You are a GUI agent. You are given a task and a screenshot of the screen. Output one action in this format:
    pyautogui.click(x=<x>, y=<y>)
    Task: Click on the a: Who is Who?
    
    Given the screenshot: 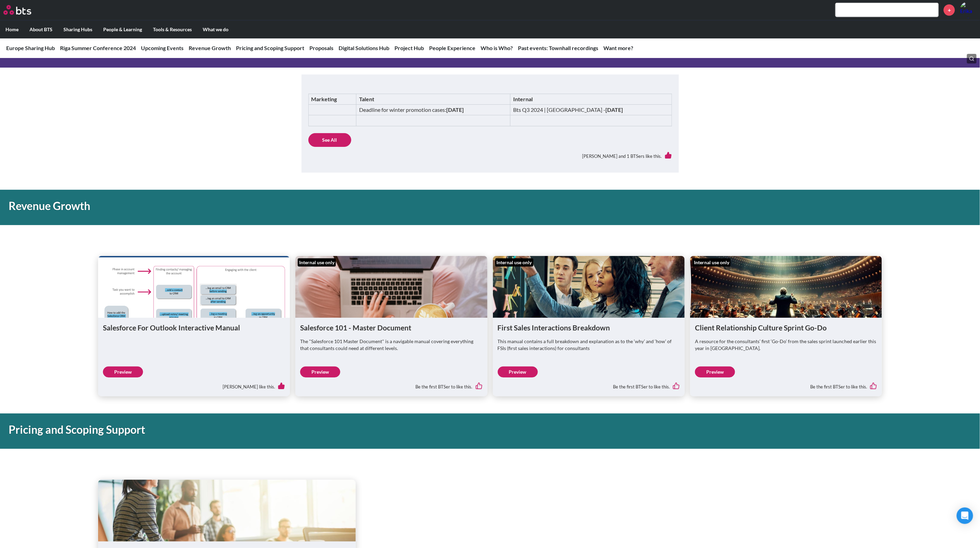 What is the action you would take?
    pyautogui.click(x=497, y=47)
    